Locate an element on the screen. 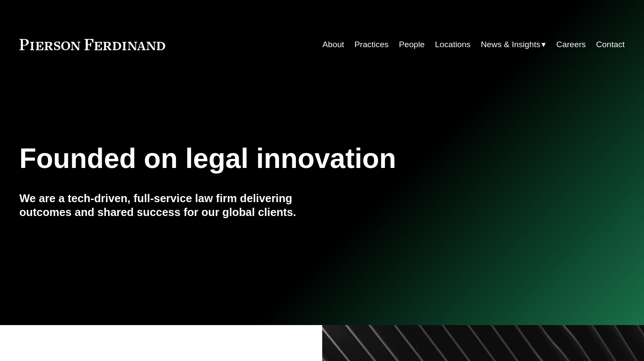 Image resolution: width=644 pixels, height=361 pixels. a: Careers is located at coordinates (571, 45).